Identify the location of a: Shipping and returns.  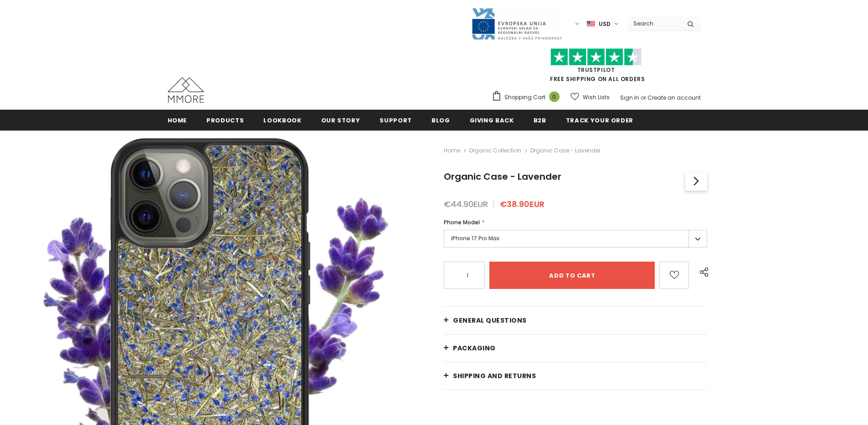
(575, 376).